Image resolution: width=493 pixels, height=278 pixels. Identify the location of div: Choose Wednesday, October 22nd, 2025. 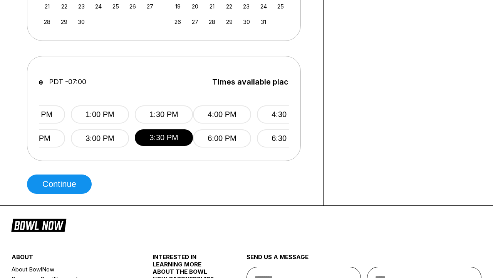
(229, 6).